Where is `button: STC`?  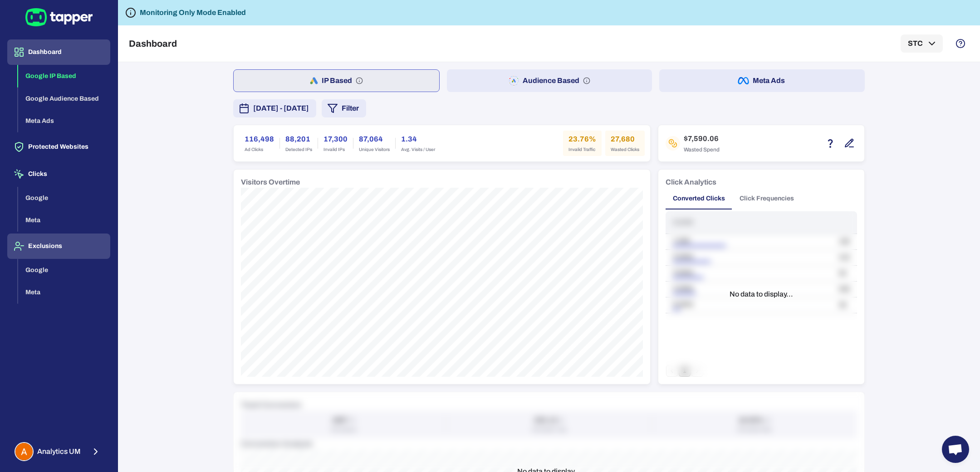
button: STC is located at coordinates (921, 43).